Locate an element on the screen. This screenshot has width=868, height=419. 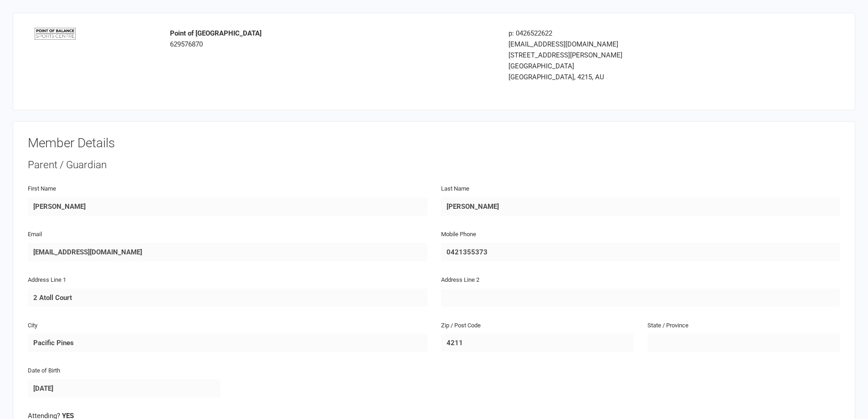
label: Date of Birth is located at coordinates (43, 371).